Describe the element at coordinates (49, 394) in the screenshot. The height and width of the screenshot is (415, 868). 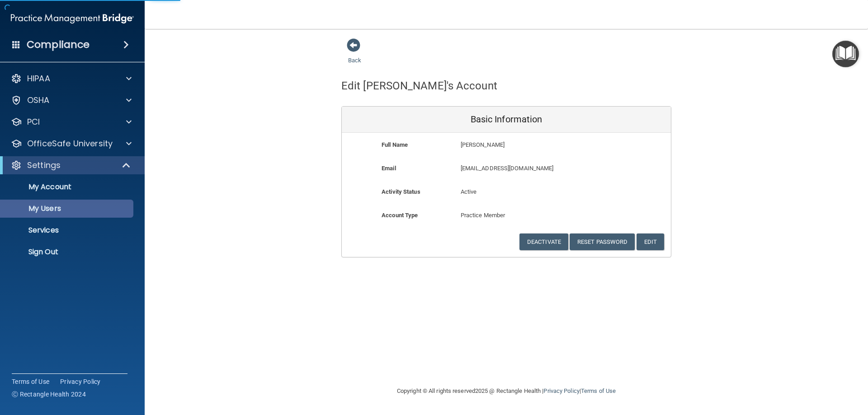
I see `span: Ⓒ Rectangle Health 2024` at that location.